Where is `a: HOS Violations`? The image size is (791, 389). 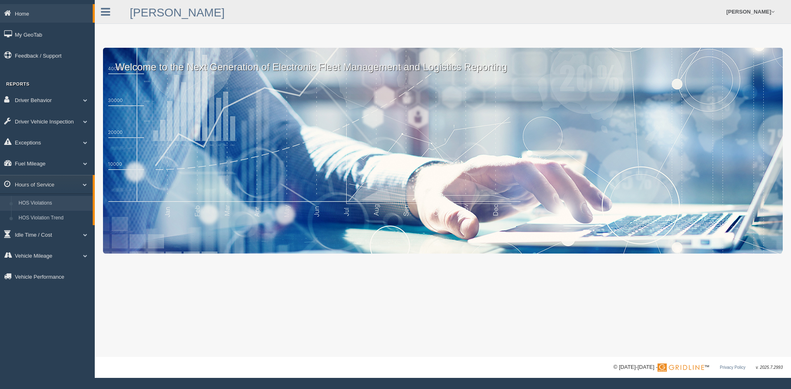
a: HOS Violations is located at coordinates (54, 204).